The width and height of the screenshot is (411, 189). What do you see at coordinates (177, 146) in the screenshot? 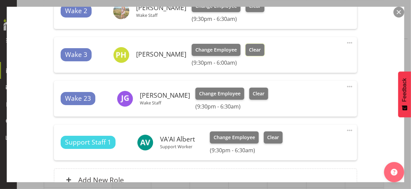
I see `p: Support Worker` at bounding box center [177, 146].